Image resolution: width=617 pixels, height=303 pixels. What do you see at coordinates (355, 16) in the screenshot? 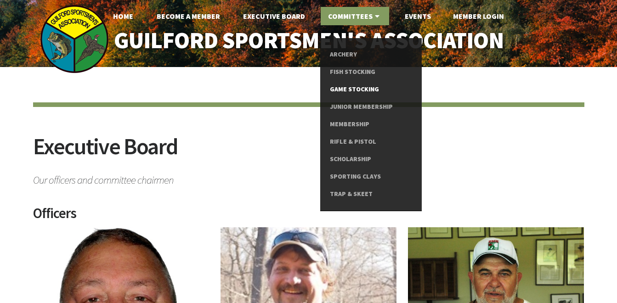
I see `a: Committees` at bounding box center [355, 16].